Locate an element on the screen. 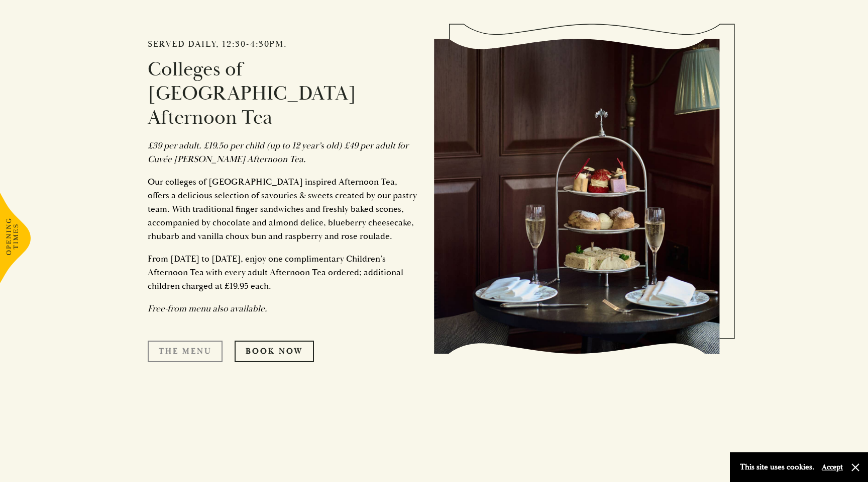 The image size is (868, 482). a: Book Now is located at coordinates (275, 351).